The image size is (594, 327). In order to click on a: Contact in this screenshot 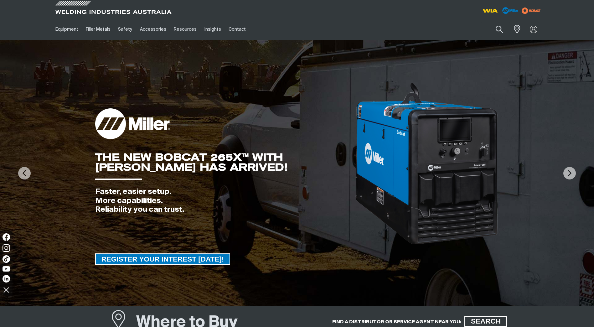, I will do `click(237, 29)`.